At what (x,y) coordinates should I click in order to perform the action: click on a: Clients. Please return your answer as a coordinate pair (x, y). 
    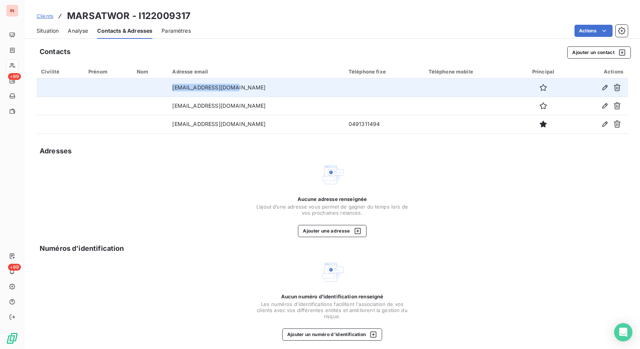
    Looking at the image, I should click on (45, 16).